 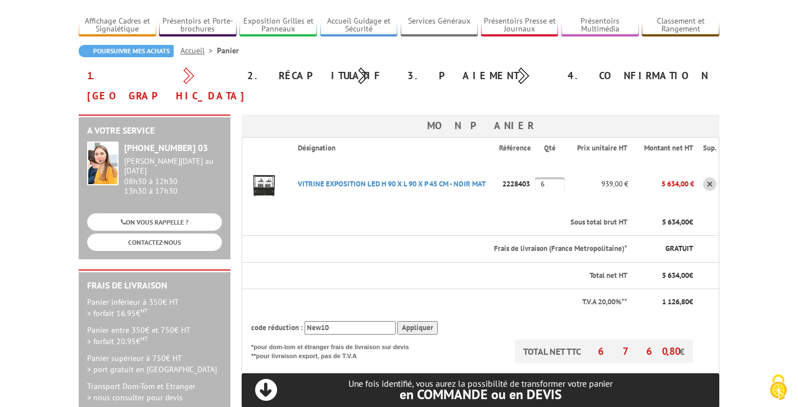 I want to click on h2: Frais de Livraison, so click(x=155, y=286).